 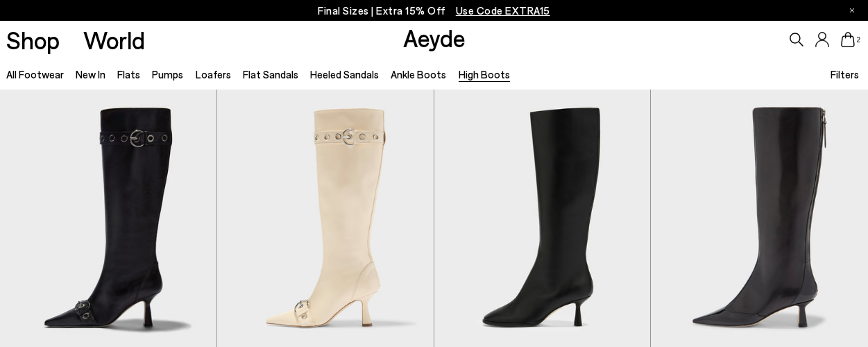 What do you see at coordinates (271, 74) in the screenshot?
I see `a: Flat Sandals` at bounding box center [271, 74].